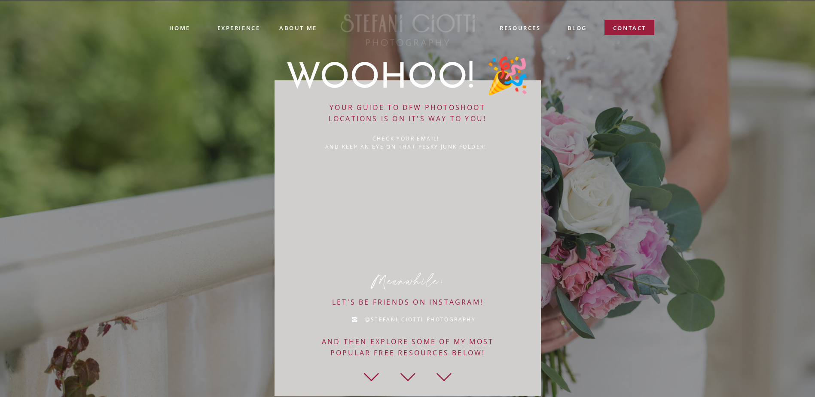 The image size is (815, 397). I want to click on a: Let's be friends on instagram!, so click(408, 301).